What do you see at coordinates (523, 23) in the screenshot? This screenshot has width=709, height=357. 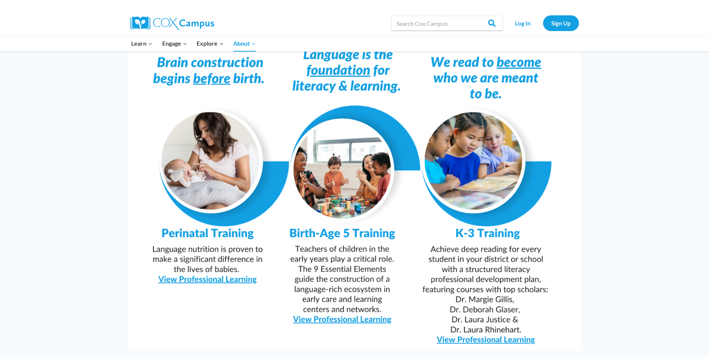 I see `a: Log In` at bounding box center [523, 23].